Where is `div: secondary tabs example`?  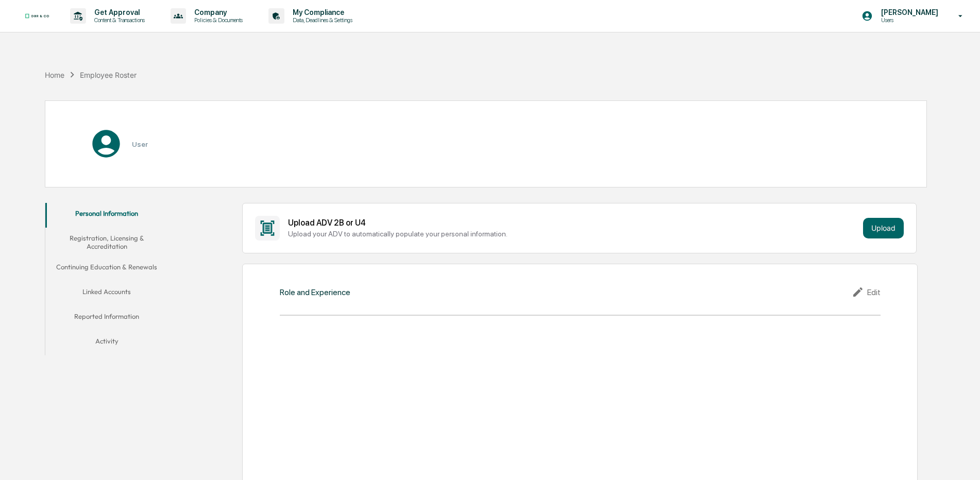 div: secondary tabs example is located at coordinates (106, 279).